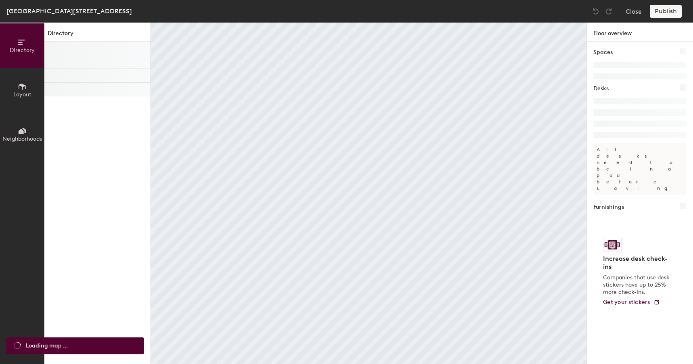  I want to click on a: Get your stickers, so click(631, 302).